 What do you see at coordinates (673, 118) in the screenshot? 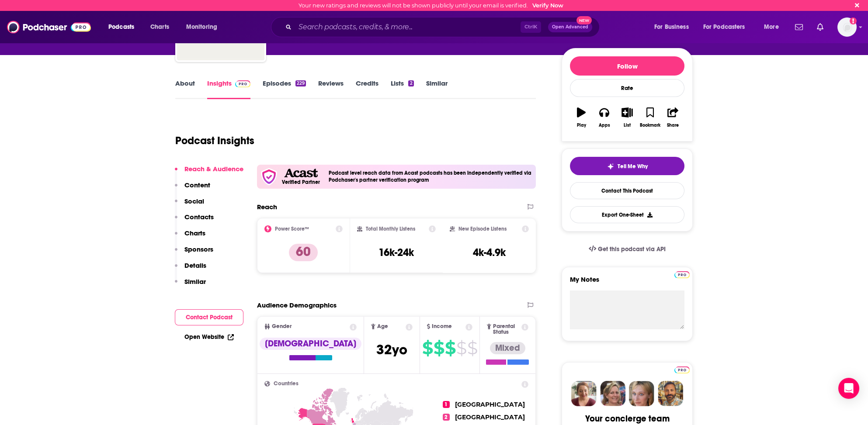
I see `button: Share` at bounding box center [673, 118].